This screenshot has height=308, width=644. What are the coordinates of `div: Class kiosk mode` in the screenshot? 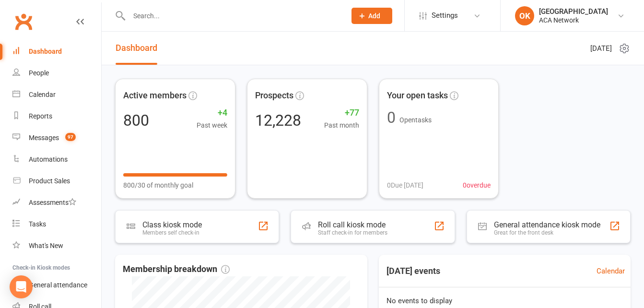 It's located at (172, 225).